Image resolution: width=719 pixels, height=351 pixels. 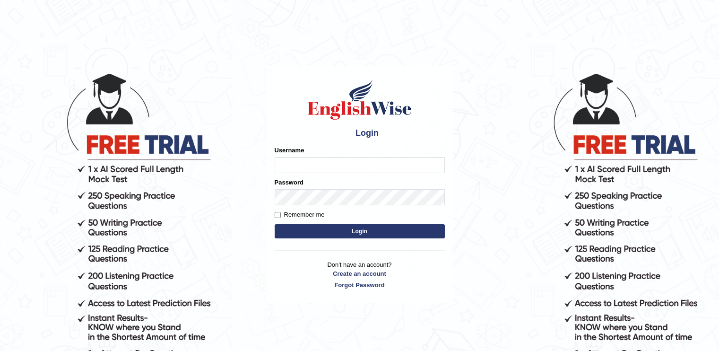 I want to click on label: Password, so click(x=289, y=182).